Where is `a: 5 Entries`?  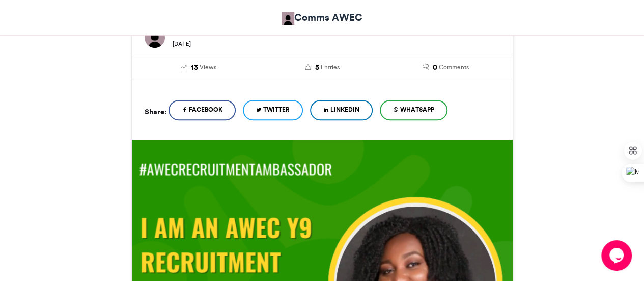
a: 5 Entries is located at coordinates (322, 68).